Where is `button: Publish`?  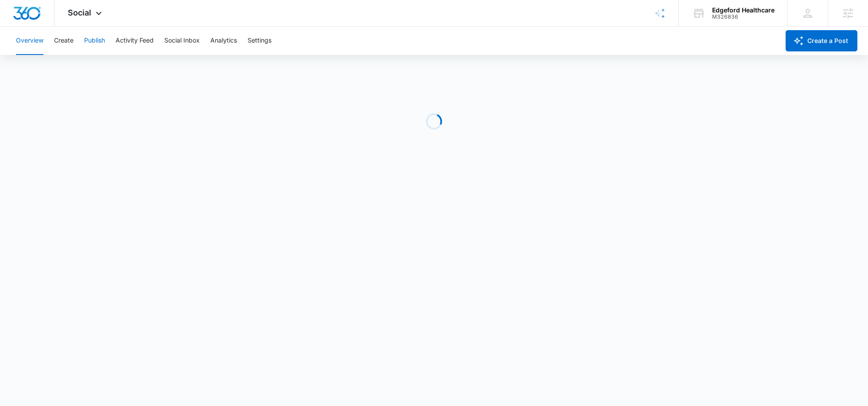 button: Publish is located at coordinates (94, 41).